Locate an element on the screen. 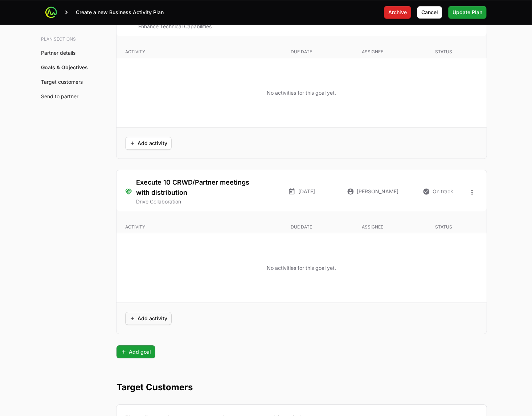 This screenshot has height=416, width=532. h3: Execute 10 CRWD/Partner meetings with distribution is located at coordinates (200, 188).